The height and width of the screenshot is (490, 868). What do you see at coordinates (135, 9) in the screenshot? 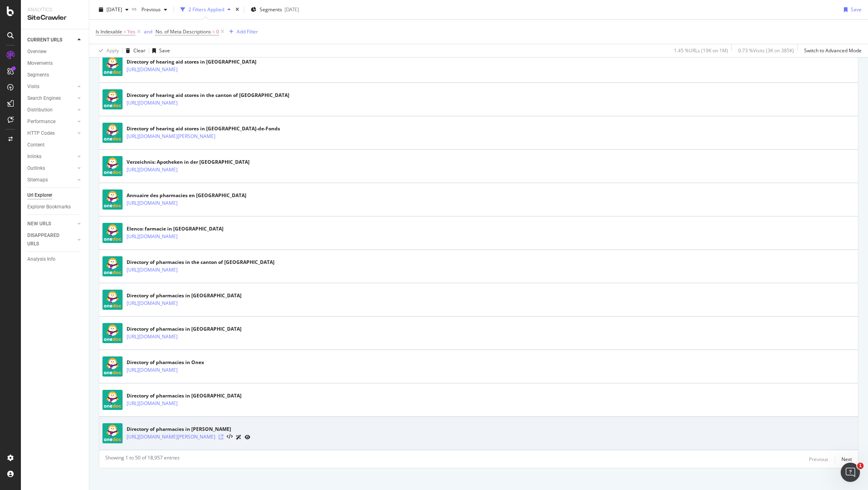
I see `span: vs` at bounding box center [135, 9].